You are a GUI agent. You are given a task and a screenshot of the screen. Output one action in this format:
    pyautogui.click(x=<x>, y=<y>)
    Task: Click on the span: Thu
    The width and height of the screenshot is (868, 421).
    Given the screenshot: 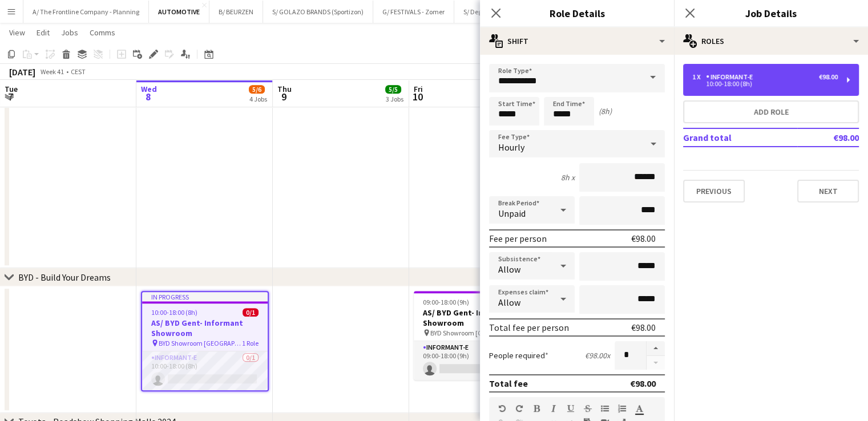 What is the action you would take?
    pyautogui.click(x=284, y=89)
    